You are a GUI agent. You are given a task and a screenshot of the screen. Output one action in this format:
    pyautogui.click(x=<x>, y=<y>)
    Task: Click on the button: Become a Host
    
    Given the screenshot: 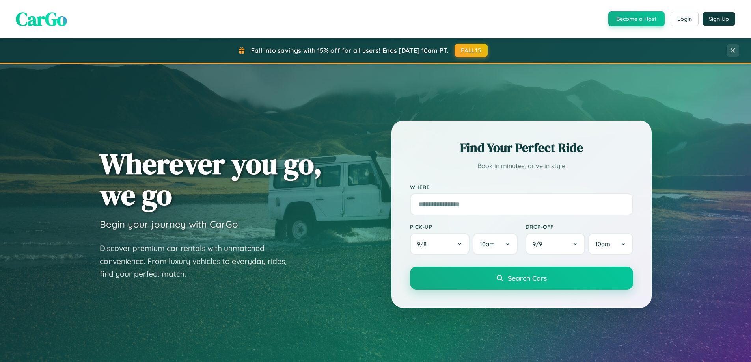 What is the action you would take?
    pyautogui.click(x=637, y=19)
    